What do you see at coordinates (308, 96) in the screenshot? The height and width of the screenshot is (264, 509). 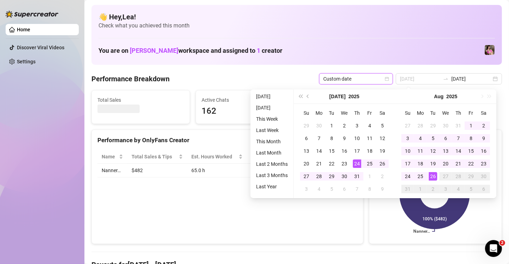 I see `button: Previous month (PageUp)` at bounding box center [308, 96].